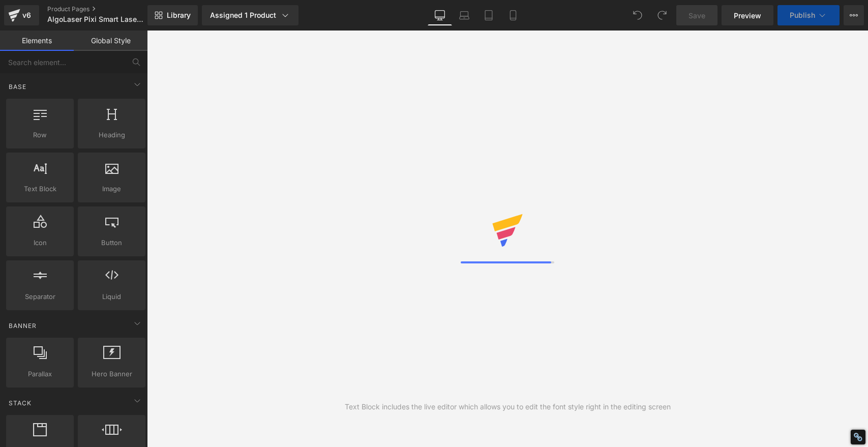 This screenshot has height=447, width=868. I want to click on button: Publish, so click(808, 15).